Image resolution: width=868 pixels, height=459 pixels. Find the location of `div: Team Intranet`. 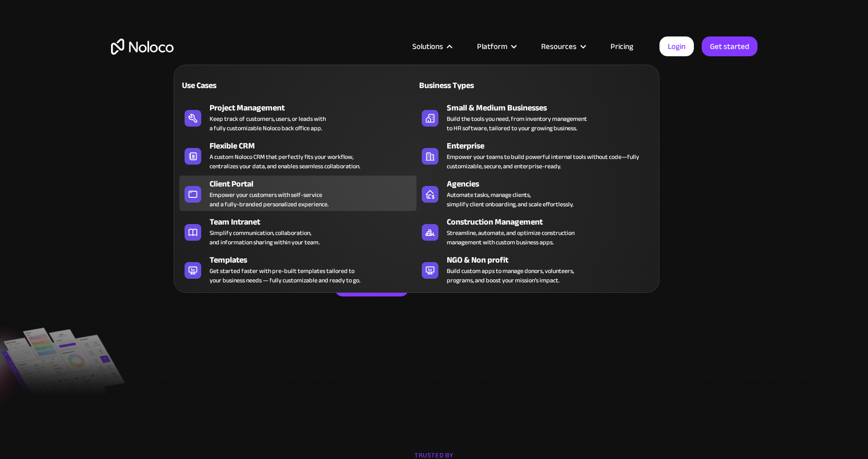

div: Team Intranet is located at coordinates (315, 222).